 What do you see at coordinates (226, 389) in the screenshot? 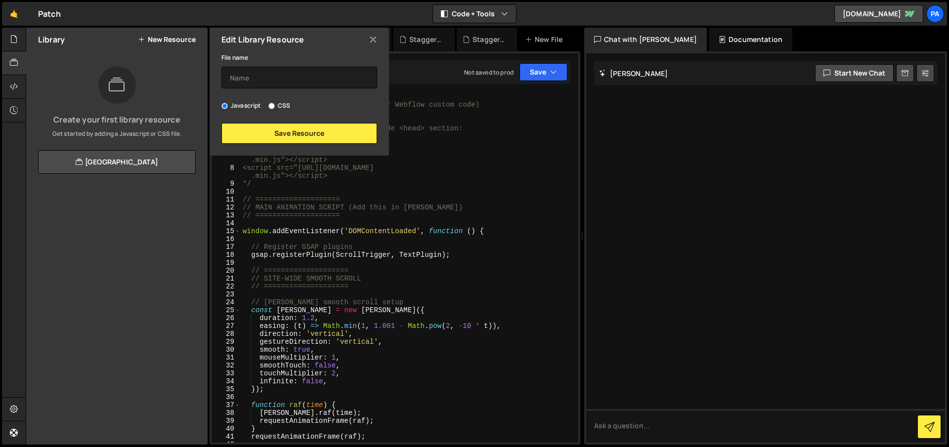
I see `div: 35` at bounding box center [226, 389].